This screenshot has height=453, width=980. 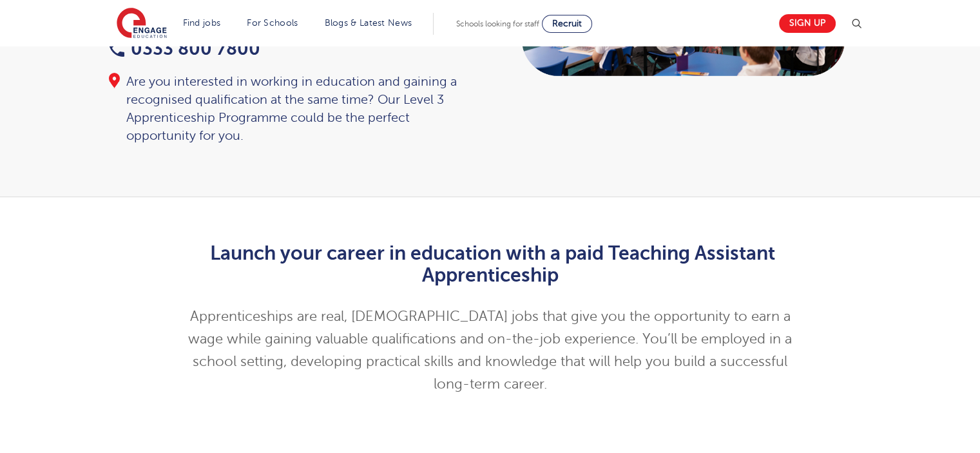 What do you see at coordinates (567, 24) in the screenshot?
I see `a: Recruit` at bounding box center [567, 24].